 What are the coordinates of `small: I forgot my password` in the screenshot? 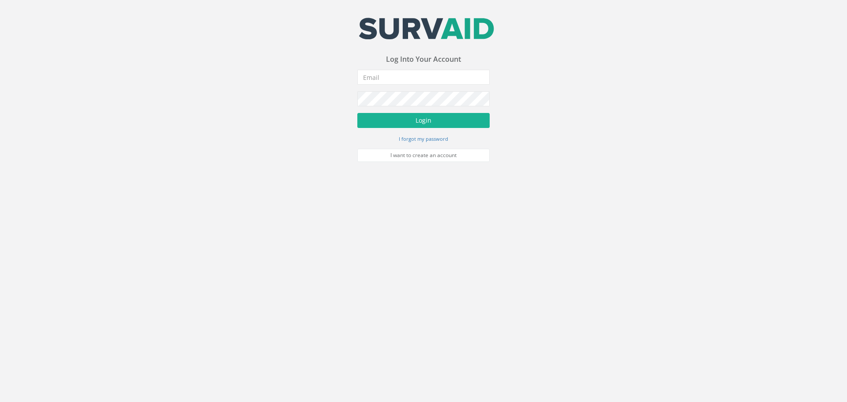 It's located at (424, 139).